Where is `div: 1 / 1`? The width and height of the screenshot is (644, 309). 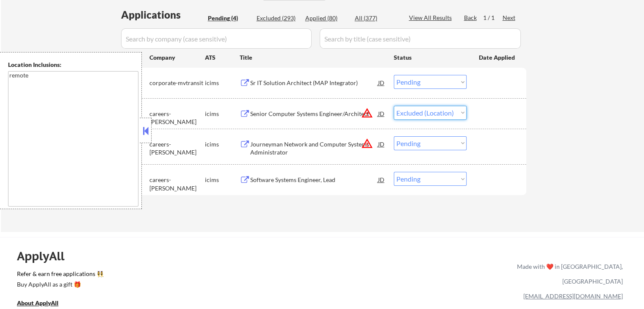 div: 1 / 1 is located at coordinates (493, 18).